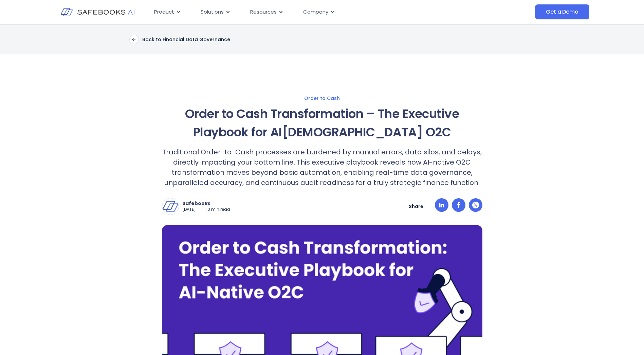  What do you see at coordinates (308, 12) in the screenshot?
I see `div: Menu Toggle` at bounding box center [308, 12].